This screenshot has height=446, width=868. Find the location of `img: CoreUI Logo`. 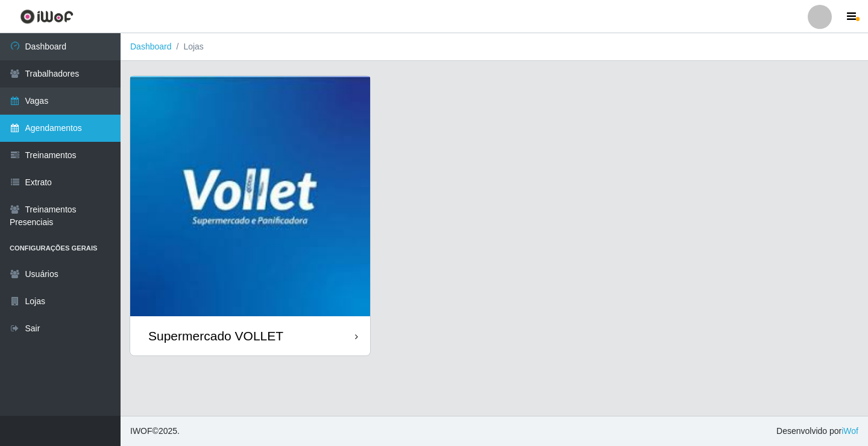

img: CoreUI Logo is located at coordinates (46, 16).